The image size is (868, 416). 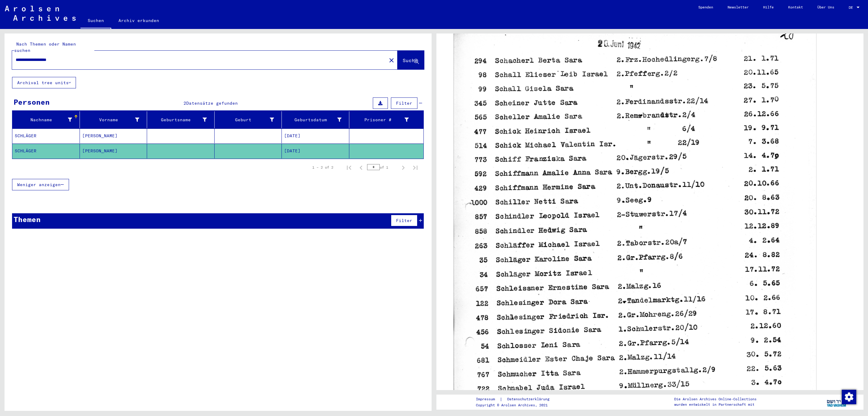 What do you see at coordinates (45, 47) in the screenshot?
I see `mat-label: Nach Themen oder Namen suchen` at bounding box center [45, 47].